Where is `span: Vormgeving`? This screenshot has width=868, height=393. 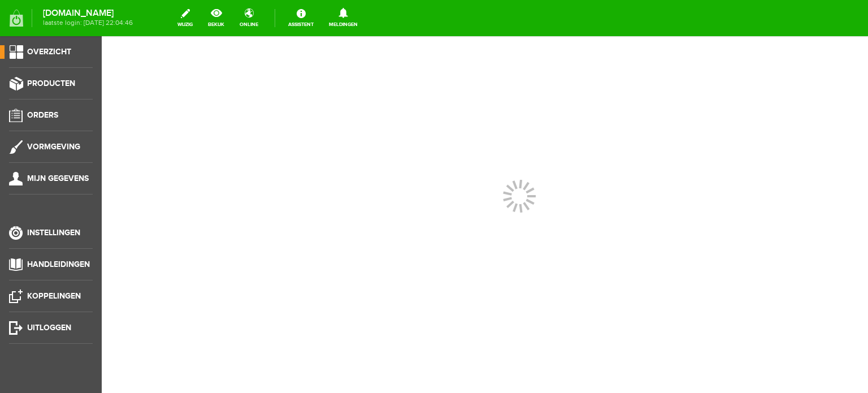
span: Vormgeving is located at coordinates (54, 146).